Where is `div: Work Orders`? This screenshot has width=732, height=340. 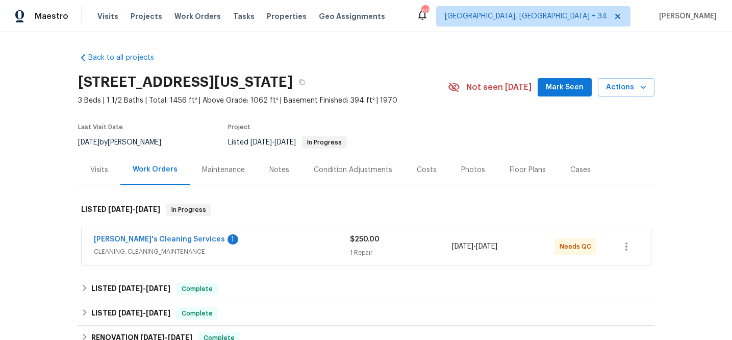 div: Work Orders is located at coordinates (155, 169).